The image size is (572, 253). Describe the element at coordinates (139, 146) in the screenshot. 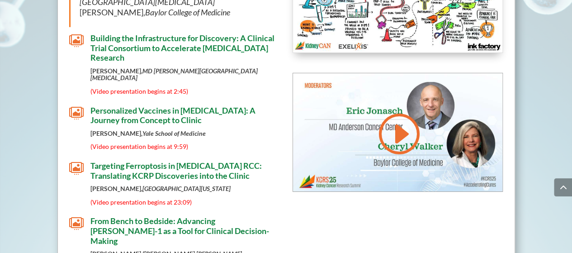

I see `span: (Video presentation begins at 9:59)` at that location.